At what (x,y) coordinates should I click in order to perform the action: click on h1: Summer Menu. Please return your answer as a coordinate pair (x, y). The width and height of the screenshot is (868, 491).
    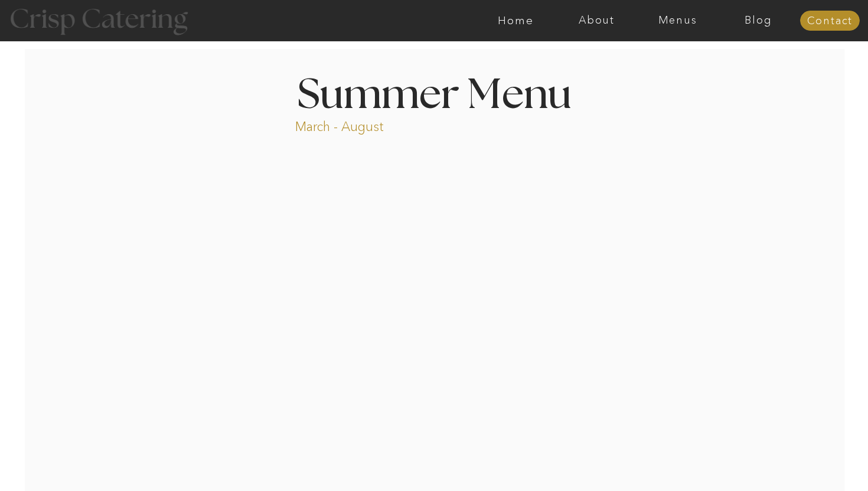
    Looking at the image, I should click on (434, 92).